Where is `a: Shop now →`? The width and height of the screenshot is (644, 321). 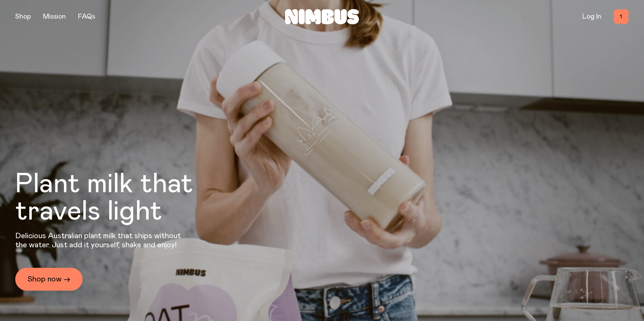
a: Shop now → is located at coordinates (49, 279).